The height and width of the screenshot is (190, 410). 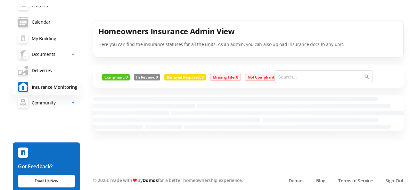 What do you see at coordinates (46, 22) in the screenshot?
I see `a: Calendar` at bounding box center [46, 22].